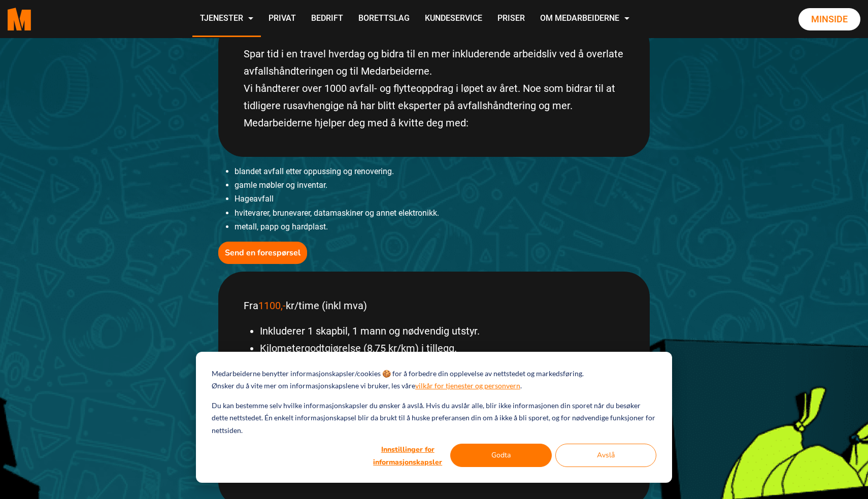 This screenshot has width=868, height=499. I want to click on a: Bedrift, so click(327, 19).